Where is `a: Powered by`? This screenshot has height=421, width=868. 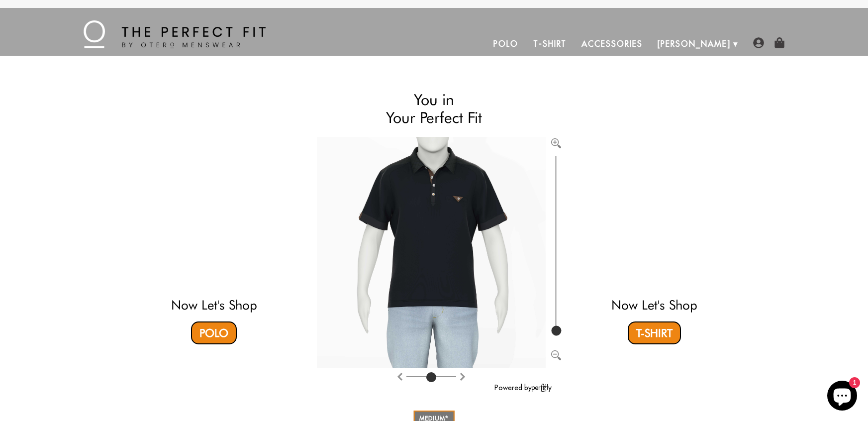
a: Powered by is located at coordinates (523, 388).